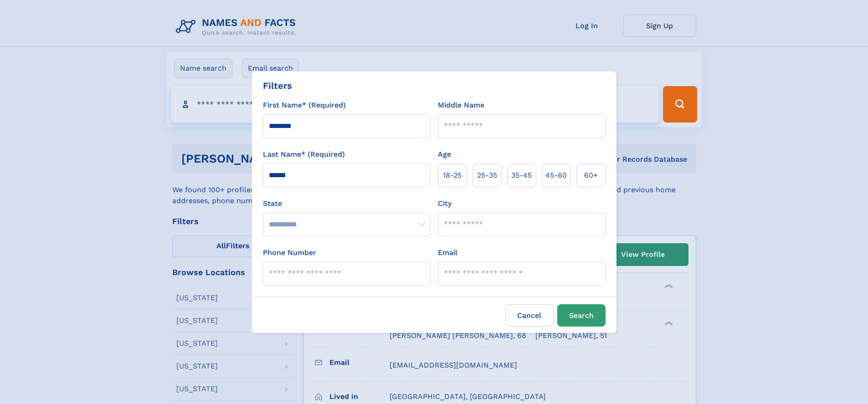 This screenshot has width=868, height=404. I want to click on span: 45‑60, so click(556, 175).